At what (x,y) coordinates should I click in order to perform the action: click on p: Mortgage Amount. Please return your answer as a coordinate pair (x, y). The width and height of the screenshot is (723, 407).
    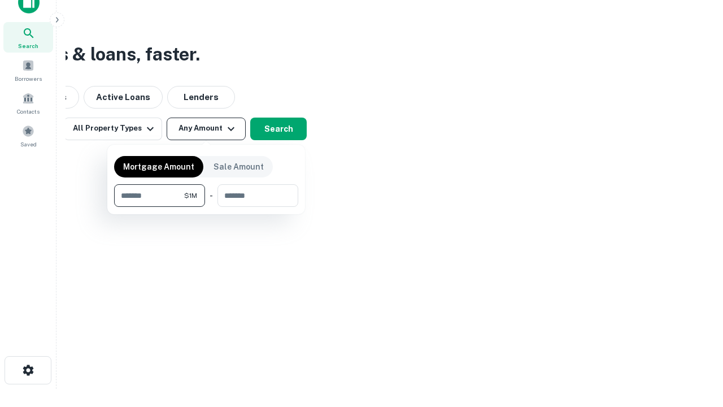
    Looking at the image, I should click on (159, 167).